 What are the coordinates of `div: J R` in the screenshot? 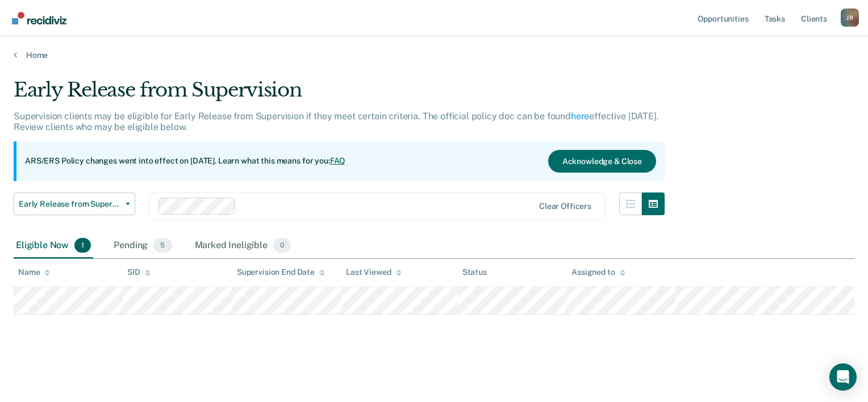 It's located at (850, 18).